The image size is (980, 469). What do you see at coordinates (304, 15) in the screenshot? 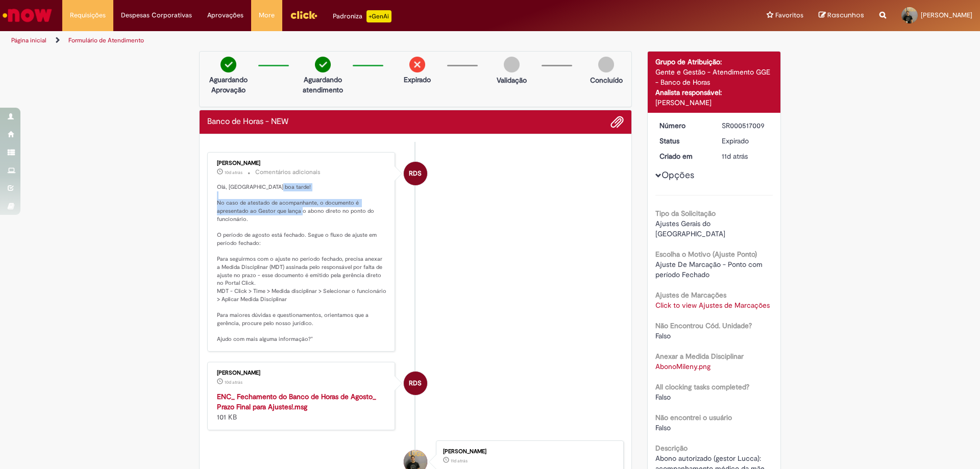
I see `img: click_logo_yellow_360x200.png` at bounding box center [304, 15].